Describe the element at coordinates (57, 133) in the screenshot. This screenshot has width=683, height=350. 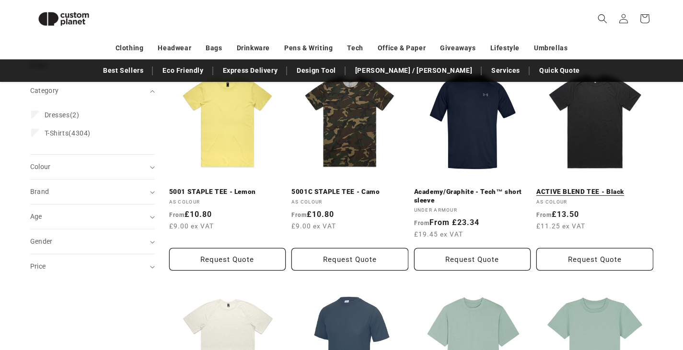
I see `span: T-Shirts` at that location.